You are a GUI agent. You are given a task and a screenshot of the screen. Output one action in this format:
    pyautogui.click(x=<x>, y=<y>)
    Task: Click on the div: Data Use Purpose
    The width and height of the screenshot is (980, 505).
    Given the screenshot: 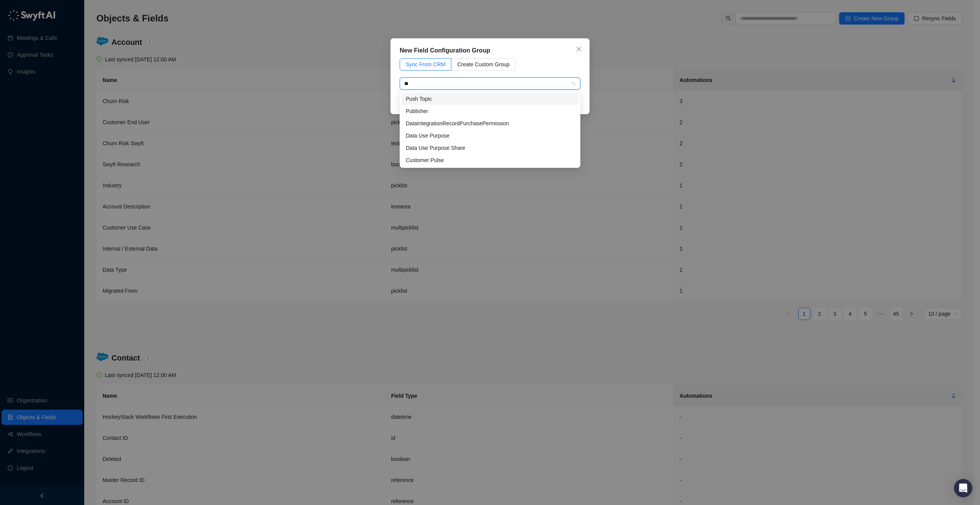 What is the action you would take?
    pyautogui.click(x=490, y=136)
    